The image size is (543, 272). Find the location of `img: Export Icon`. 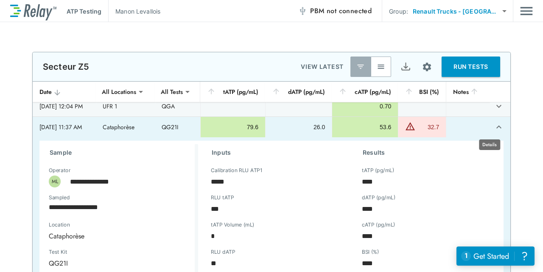

img: Export Icon is located at coordinates (406, 67).